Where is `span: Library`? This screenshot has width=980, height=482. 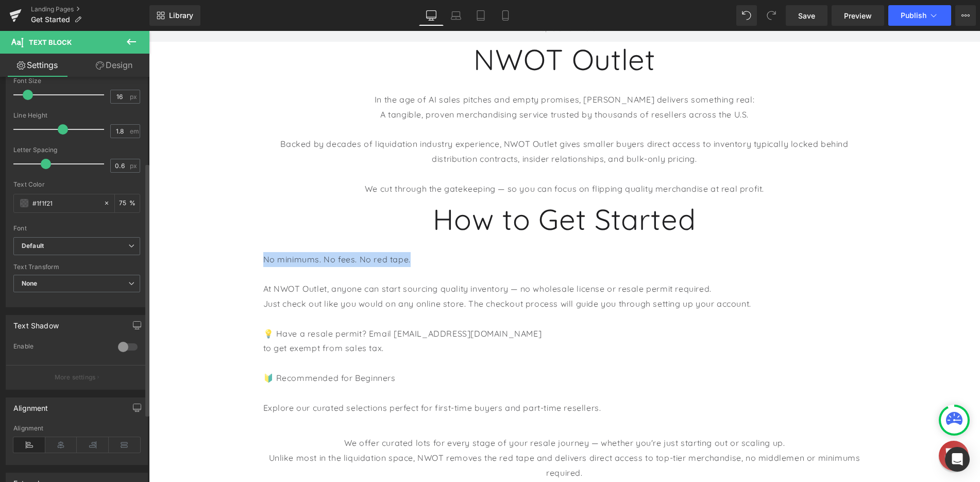 span: Library is located at coordinates (181, 16).